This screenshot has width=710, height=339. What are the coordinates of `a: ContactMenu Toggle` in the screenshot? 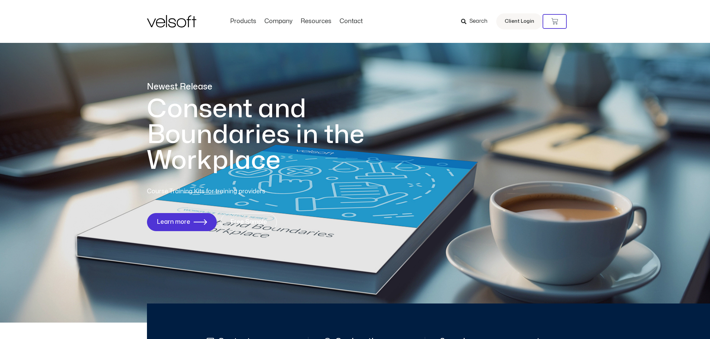 It's located at (351, 21).